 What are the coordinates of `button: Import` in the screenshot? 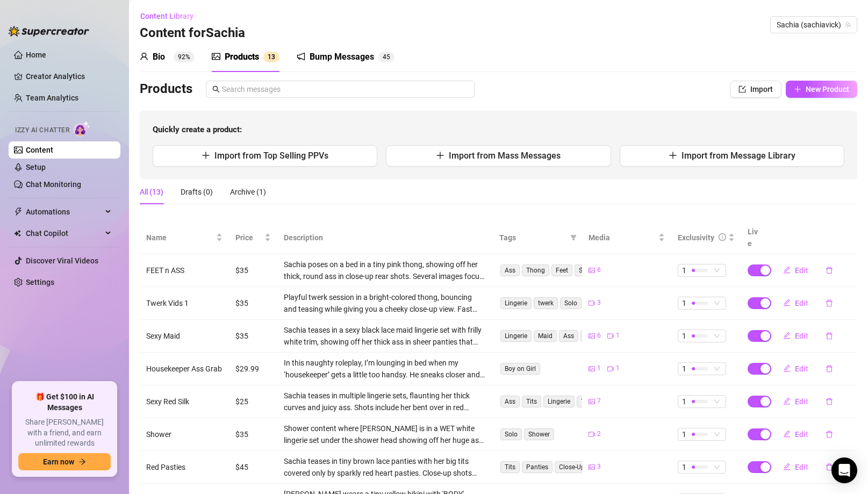 It's located at (755, 89).